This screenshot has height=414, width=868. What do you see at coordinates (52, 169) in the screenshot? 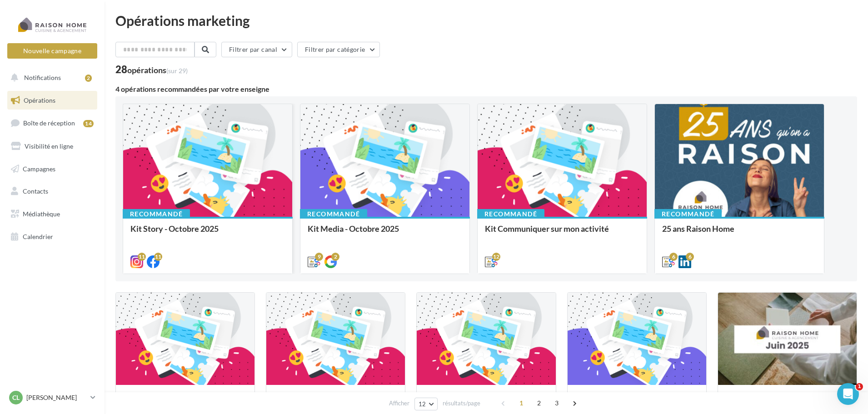
I see `a: Campagnes` at bounding box center [52, 169].